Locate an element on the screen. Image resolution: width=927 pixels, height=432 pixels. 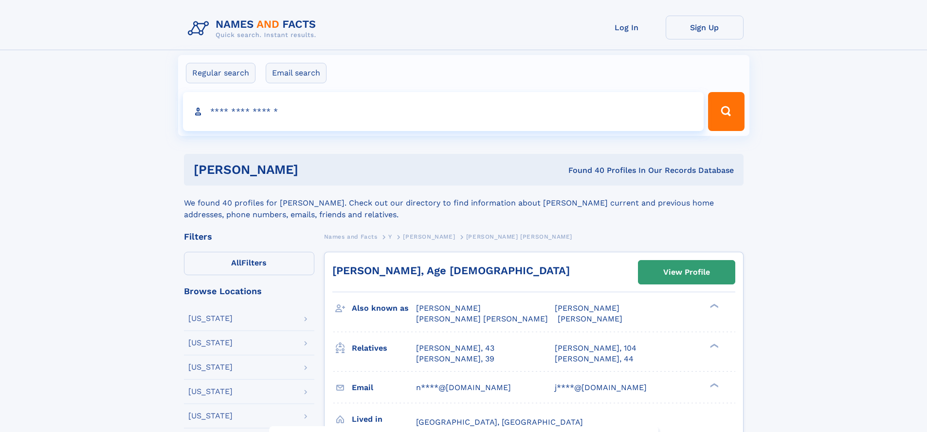
a: View Profile is located at coordinates (686, 272).